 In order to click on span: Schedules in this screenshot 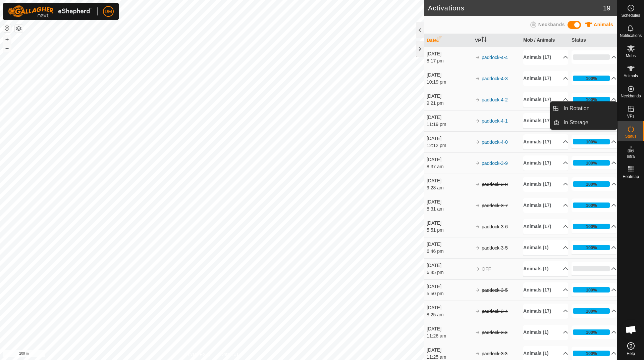, I will do `click(630, 16)`.